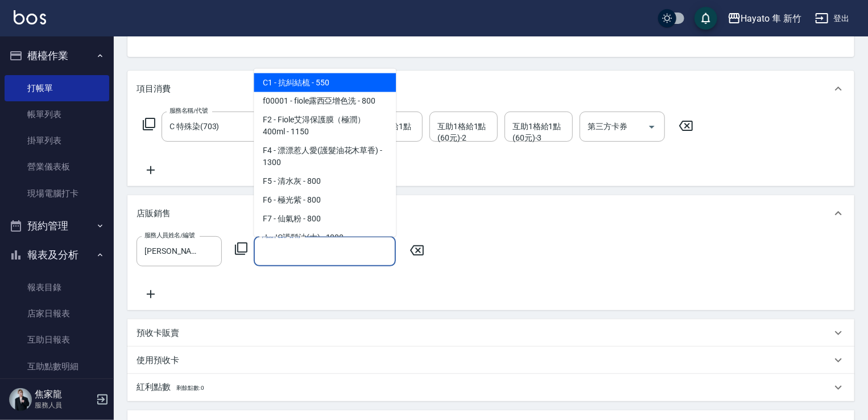  I want to click on img: Person, so click(21, 399).